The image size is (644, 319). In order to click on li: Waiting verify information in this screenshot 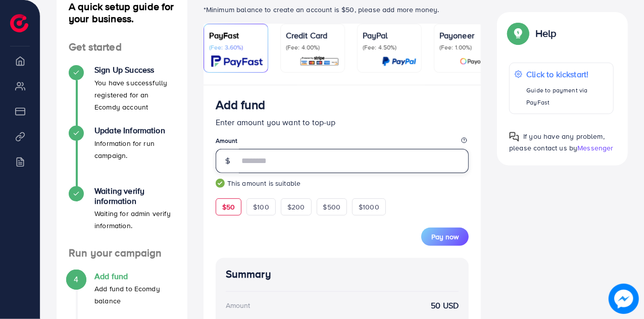, I will do `click(122, 216)`.